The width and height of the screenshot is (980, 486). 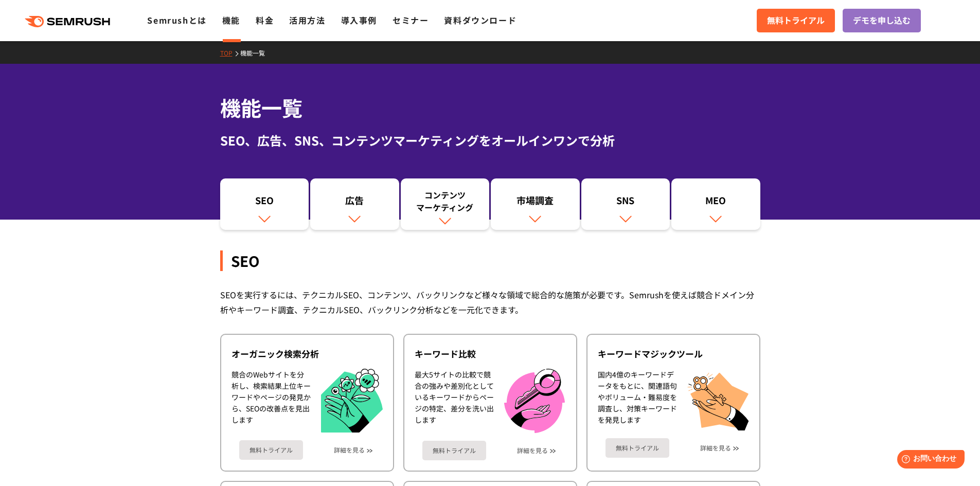 I want to click on a: 機能一覧, so click(x=256, y=53).